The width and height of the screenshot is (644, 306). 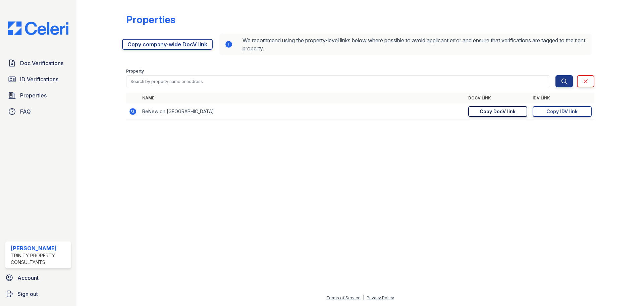 I want to click on a: Account, so click(x=38, y=278).